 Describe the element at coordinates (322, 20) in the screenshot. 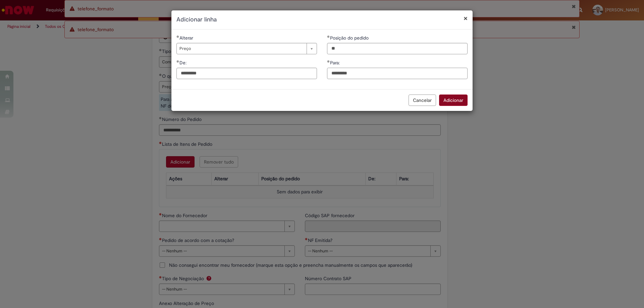

I see `h2: Adicionar linha` at that location.